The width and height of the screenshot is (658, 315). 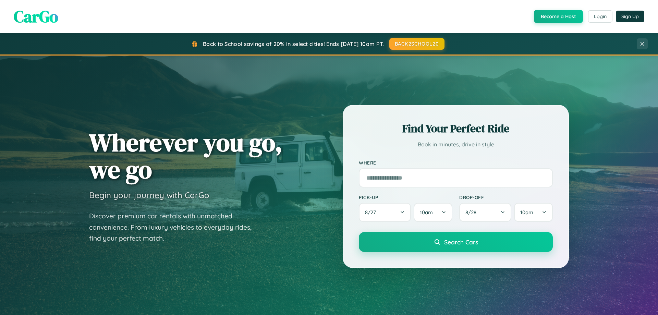 I want to click on button: BACK2SCHOOL20, so click(x=417, y=44).